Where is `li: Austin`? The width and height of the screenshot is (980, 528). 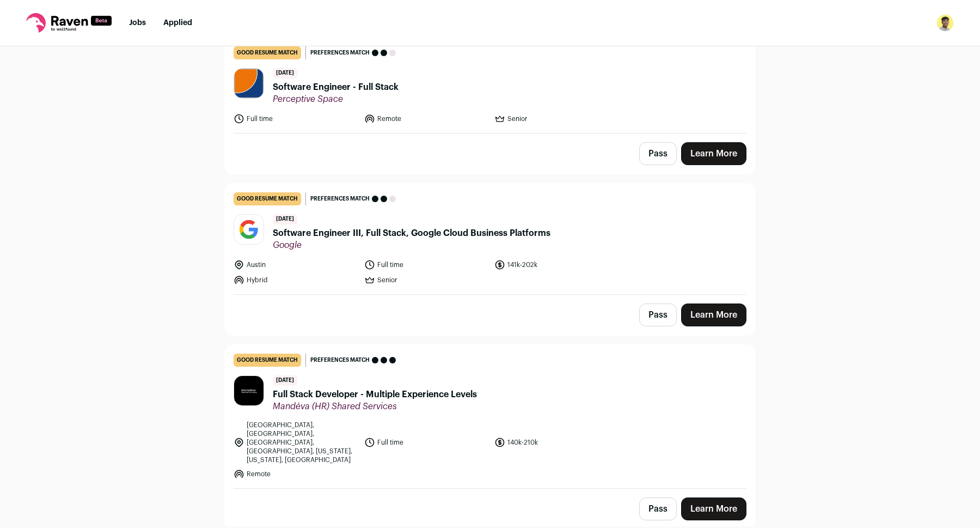
li: Austin is located at coordinates (296, 264).